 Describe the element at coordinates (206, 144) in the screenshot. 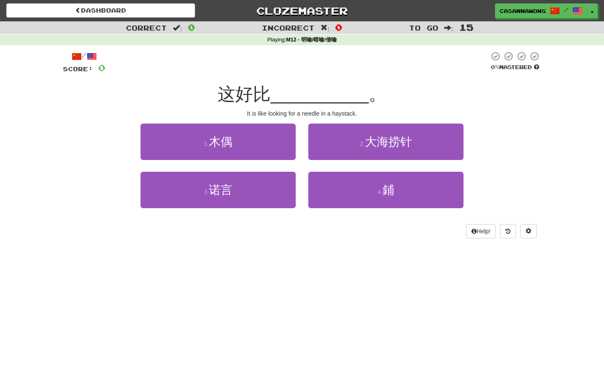

I see `small: 1 .` at that location.